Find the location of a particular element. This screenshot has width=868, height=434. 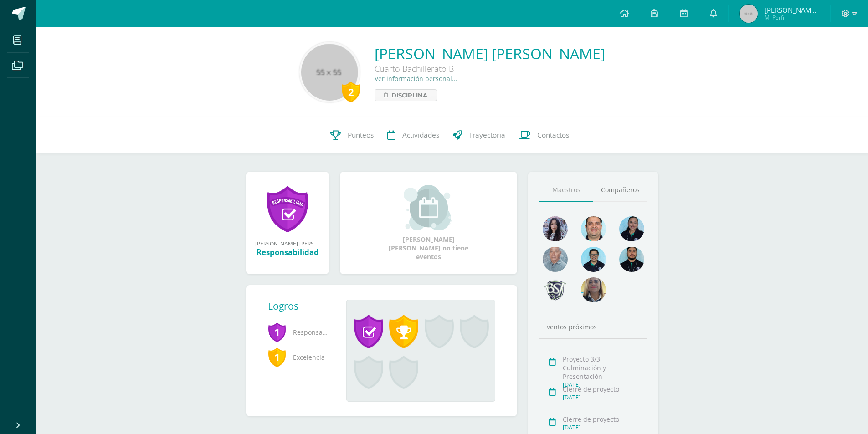

a: Contactos is located at coordinates (544, 136).